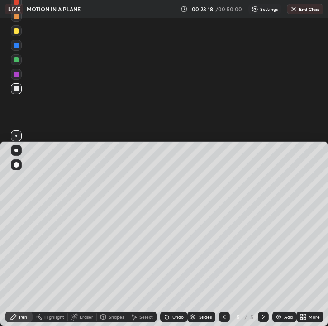  What do you see at coordinates (206, 317) in the screenshot?
I see `div: Slides` at bounding box center [206, 317].